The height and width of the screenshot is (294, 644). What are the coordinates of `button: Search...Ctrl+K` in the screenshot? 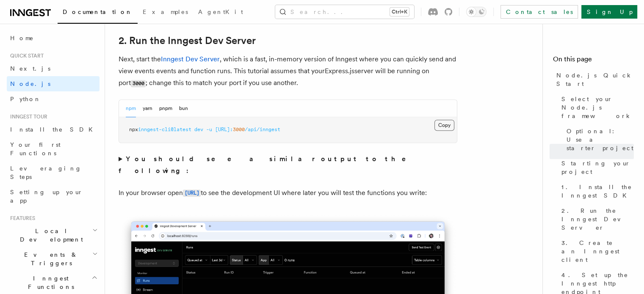 It's located at (344, 12).